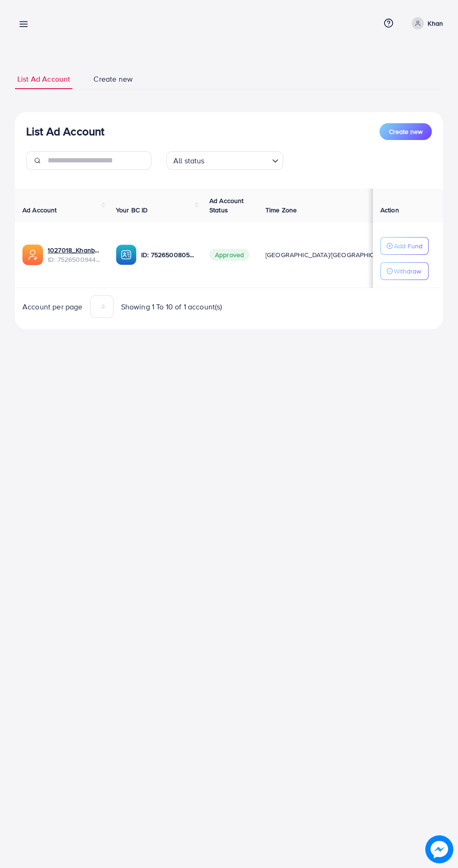 This screenshot has width=458, height=868. I want to click on span: Showing 1 To 10 of 1 account(s), so click(172, 307).